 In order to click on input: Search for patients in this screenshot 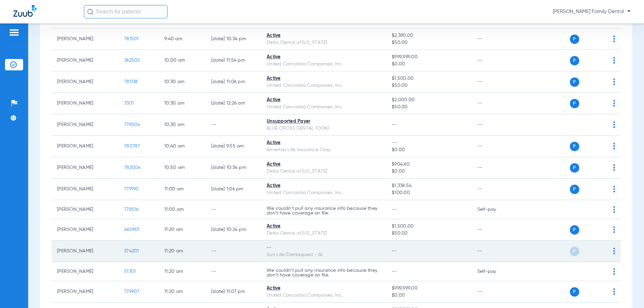, I will do `click(126, 12)`.